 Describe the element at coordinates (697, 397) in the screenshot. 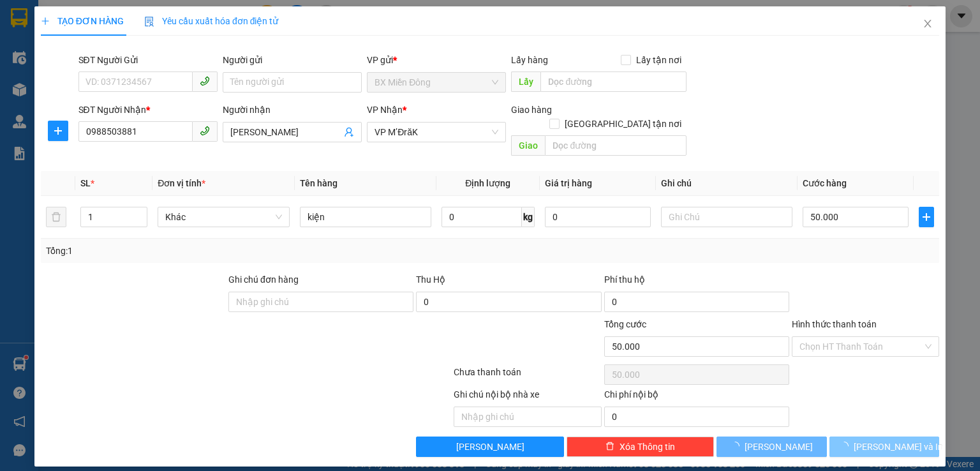

I see `div: Chi phí nội bộ` at that location.